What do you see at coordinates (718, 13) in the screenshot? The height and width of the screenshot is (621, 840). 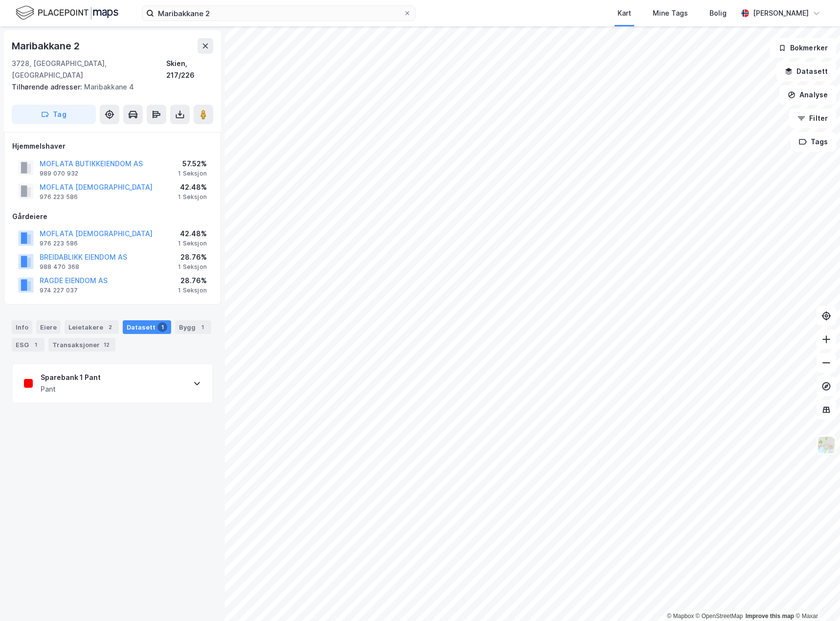 I see `div: Bolig` at bounding box center [718, 13].